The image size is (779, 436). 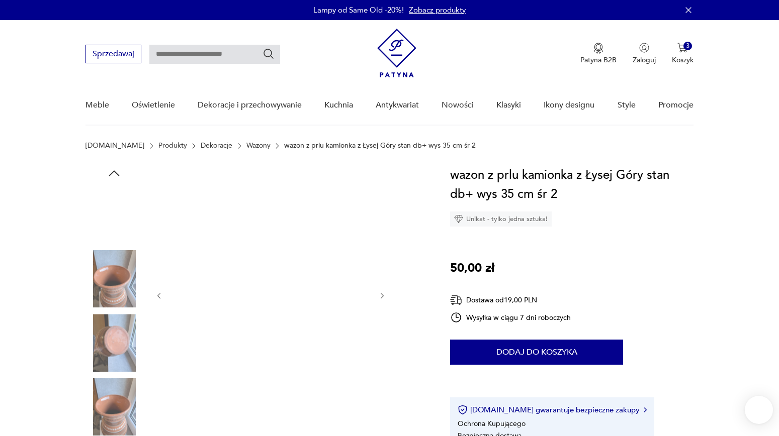 What do you see at coordinates (501, 219) in the screenshot?
I see `div: Unikat - tylko jedna sztuka!` at bounding box center [501, 219].